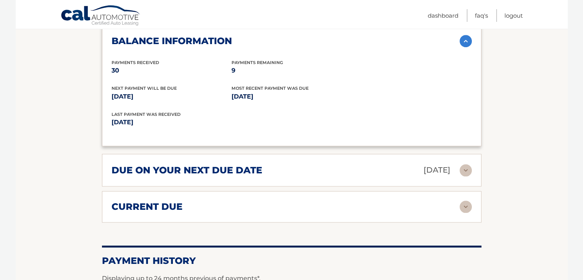 This screenshot has height=280, width=583. I want to click on h2: Payment History, so click(292, 261).